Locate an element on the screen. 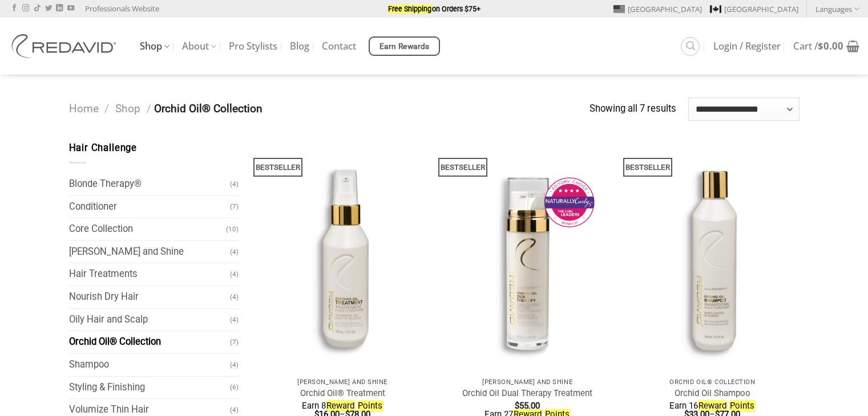 This screenshot has height=416, width=868. a: Shampoo is located at coordinates (150, 365).